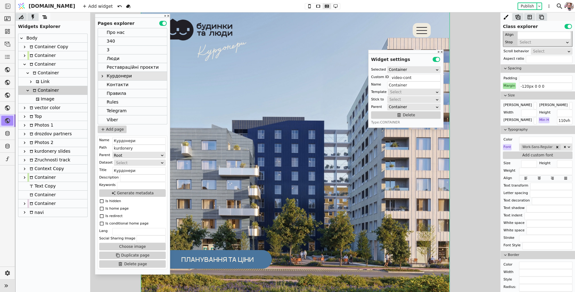 The height and width of the screenshot is (292, 575). I want to click on div: Про нас, so click(116, 32).